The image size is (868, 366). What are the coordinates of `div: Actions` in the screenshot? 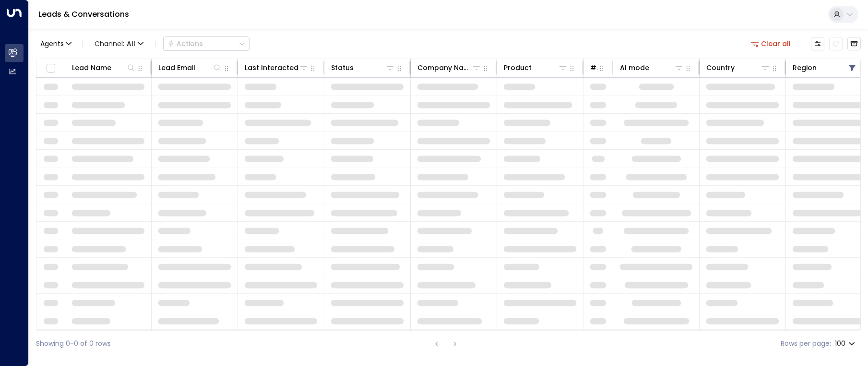 It's located at (185, 44).